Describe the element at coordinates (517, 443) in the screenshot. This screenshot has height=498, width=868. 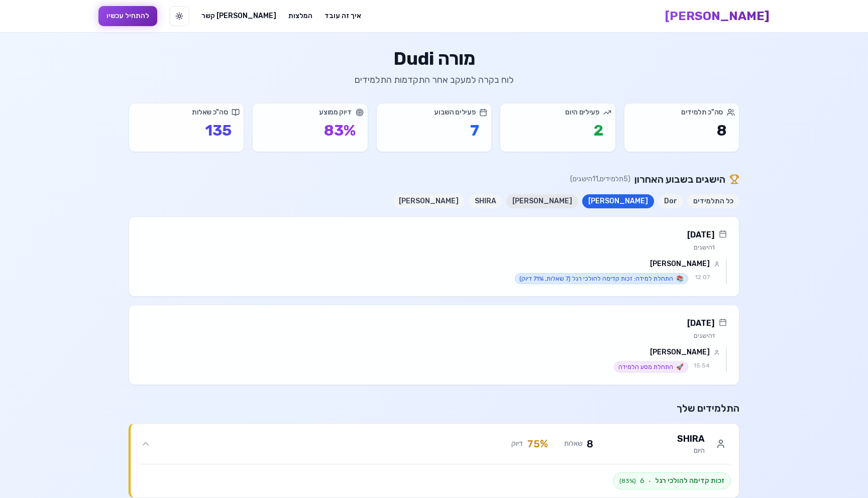
I see `span: דיוק` at that location.